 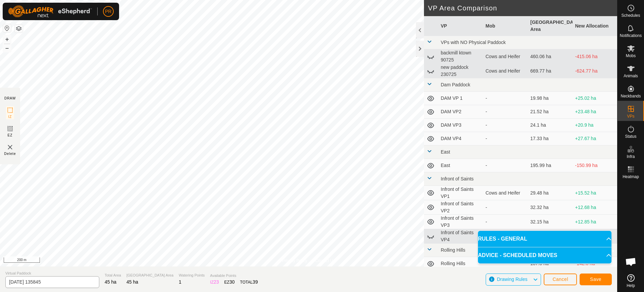 What do you see at coordinates (596, 279) in the screenshot?
I see `span: Save` at bounding box center [596, 279].